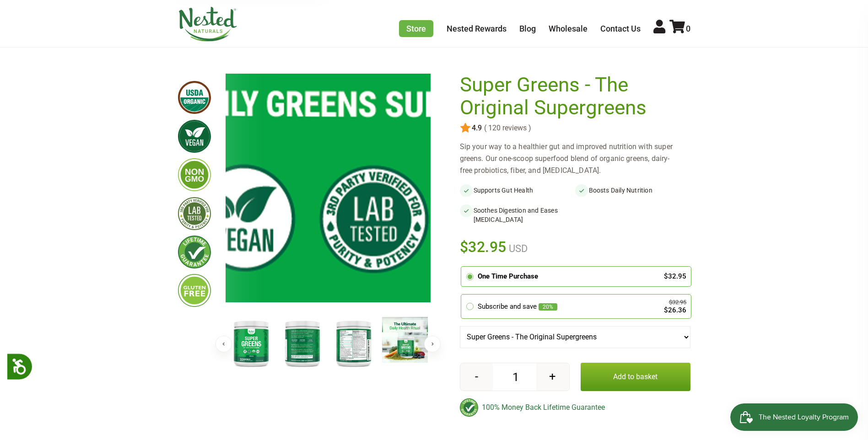 This screenshot has height=440, width=868. What do you see at coordinates (573, 96) in the screenshot?
I see `h1: Super Greens - The Original Supergreens` at bounding box center [573, 96].